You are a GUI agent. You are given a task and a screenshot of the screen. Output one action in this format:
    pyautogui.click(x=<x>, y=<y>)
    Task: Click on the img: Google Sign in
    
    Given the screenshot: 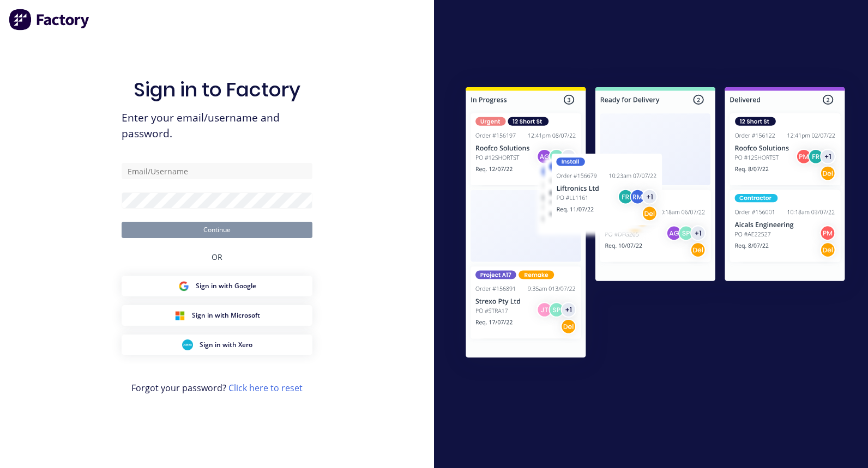 What is the action you would take?
    pyautogui.click(x=184, y=286)
    